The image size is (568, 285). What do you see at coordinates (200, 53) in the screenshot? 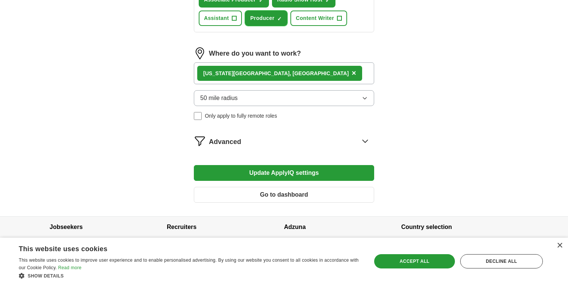
I see `img: location.png` at bounding box center [200, 53].